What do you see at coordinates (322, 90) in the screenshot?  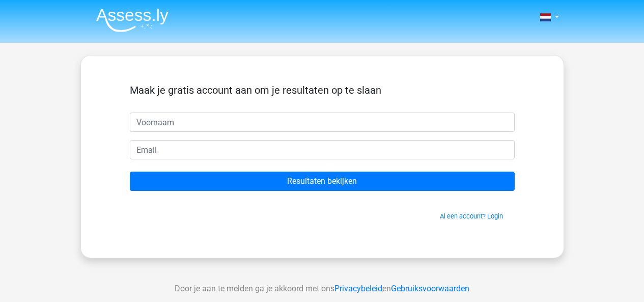 I see `h5: Maak je gratis account aan om je resultaten op te slaan` at bounding box center [322, 90].